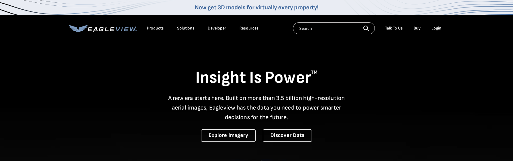 The height and width of the screenshot is (161, 513). Describe the element at coordinates (334, 28) in the screenshot. I see `input: Search` at that location.